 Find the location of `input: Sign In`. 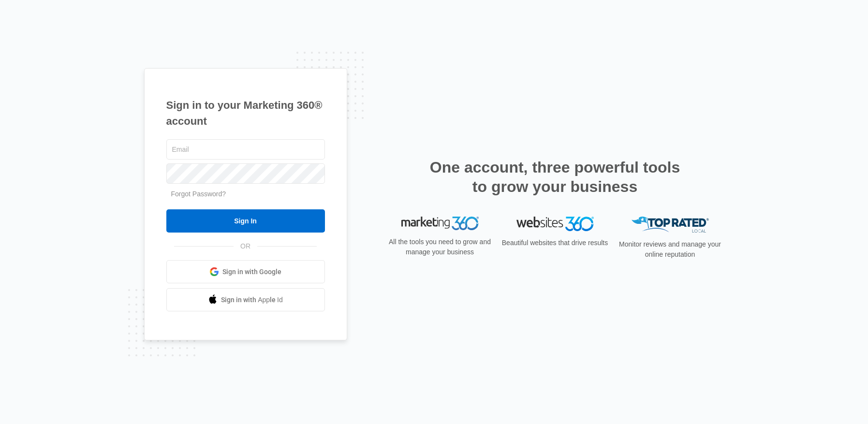

input: Sign In is located at coordinates (246, 221).